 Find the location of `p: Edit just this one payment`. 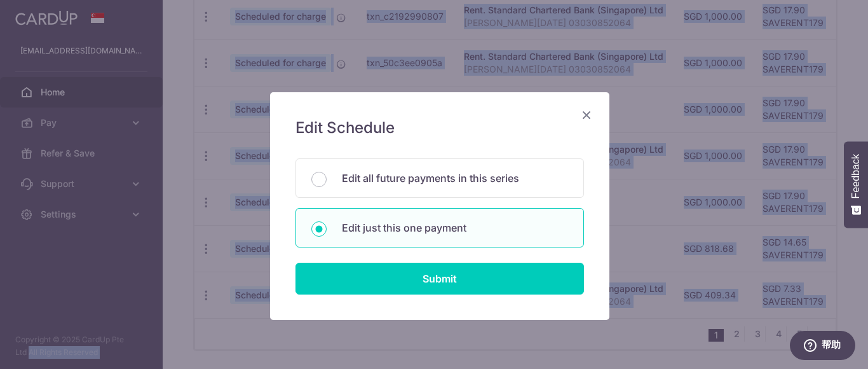

p: Edit just this one payment is located at coordinates (455, 228).